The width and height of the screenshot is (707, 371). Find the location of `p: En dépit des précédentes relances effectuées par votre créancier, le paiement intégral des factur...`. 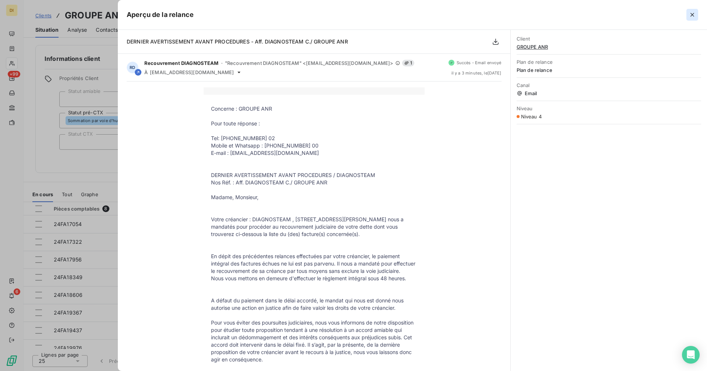

p: En dépit des précédentes relances effectuées par votre créancier, le paiement intégral des factur... is located at coordinates (314, 263).